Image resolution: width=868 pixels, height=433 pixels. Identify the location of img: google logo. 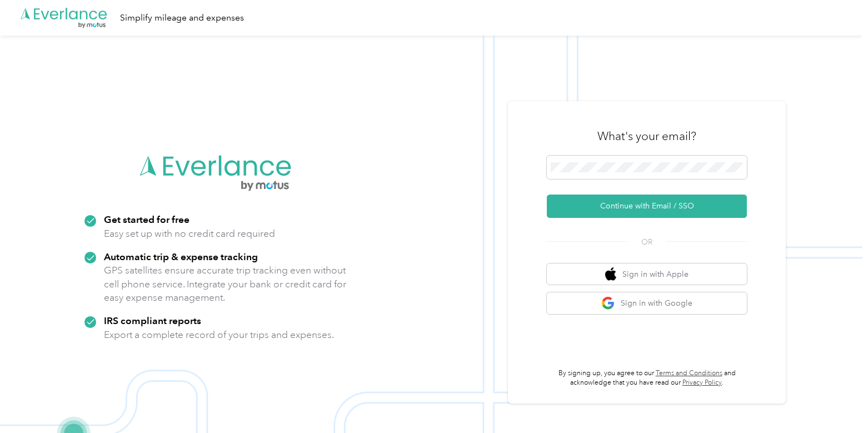
(608, 303).